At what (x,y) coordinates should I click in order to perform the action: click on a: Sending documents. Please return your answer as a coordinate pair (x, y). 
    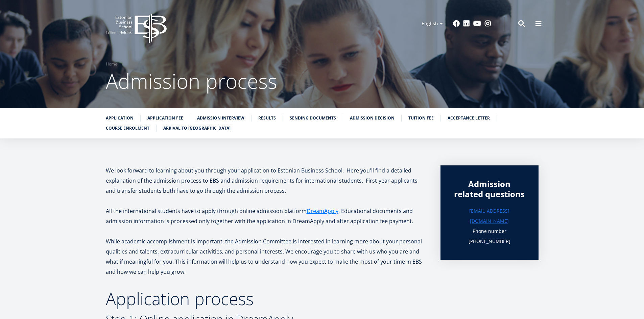
    Looking at the image, I should click on (313, 118).